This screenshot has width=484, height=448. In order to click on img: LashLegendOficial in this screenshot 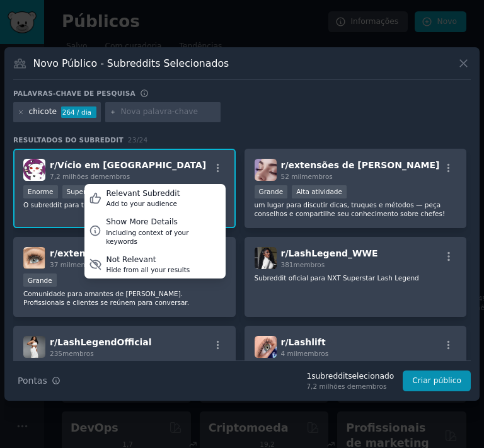, I will do `click(34, 347)`.